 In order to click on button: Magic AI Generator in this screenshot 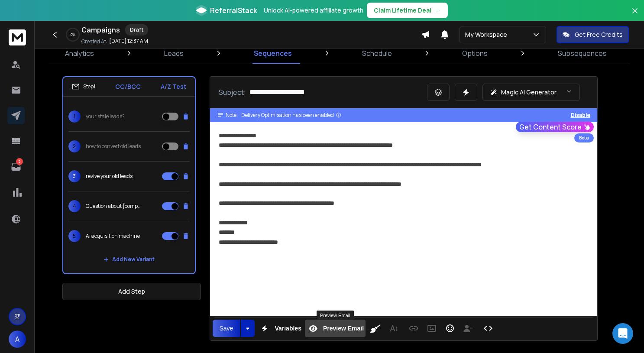, I will do `click(531, 92)`.